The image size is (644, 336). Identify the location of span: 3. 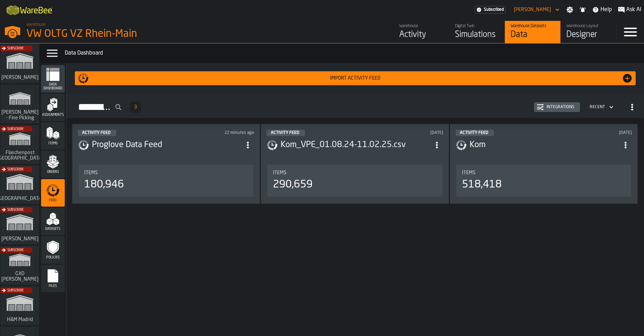
(135, 107).